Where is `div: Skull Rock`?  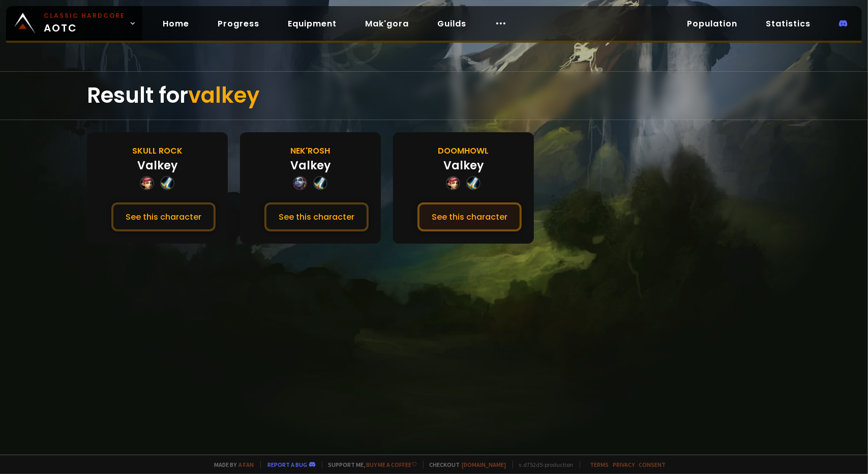 div: Skull Rock is located at coordinates (157, 150).